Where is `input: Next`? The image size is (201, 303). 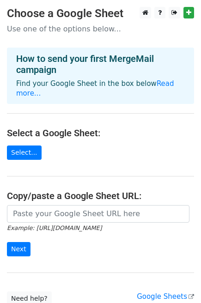 input: Next is located at coordinates (18, 249).